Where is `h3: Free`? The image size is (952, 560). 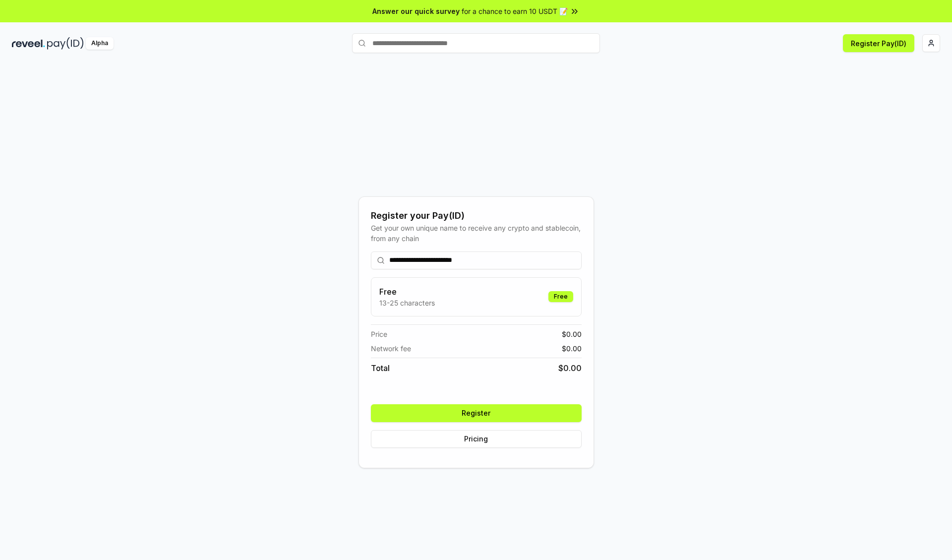 h3: Free is located at coordinates (407, 292).